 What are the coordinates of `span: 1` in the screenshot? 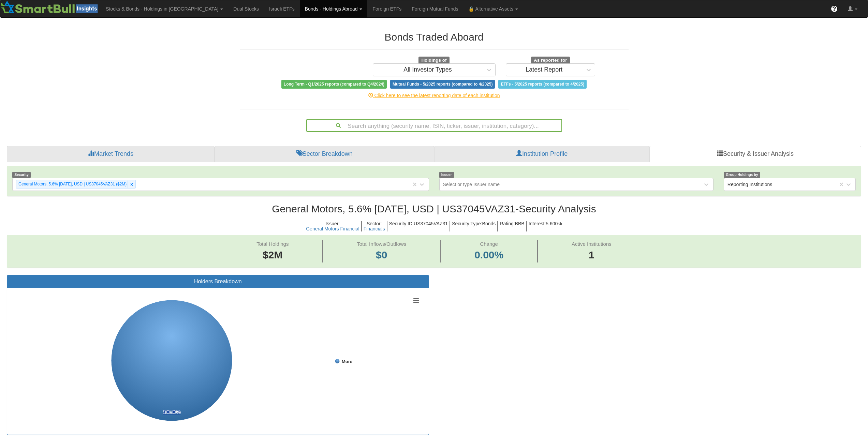 It's located at (591, 255).